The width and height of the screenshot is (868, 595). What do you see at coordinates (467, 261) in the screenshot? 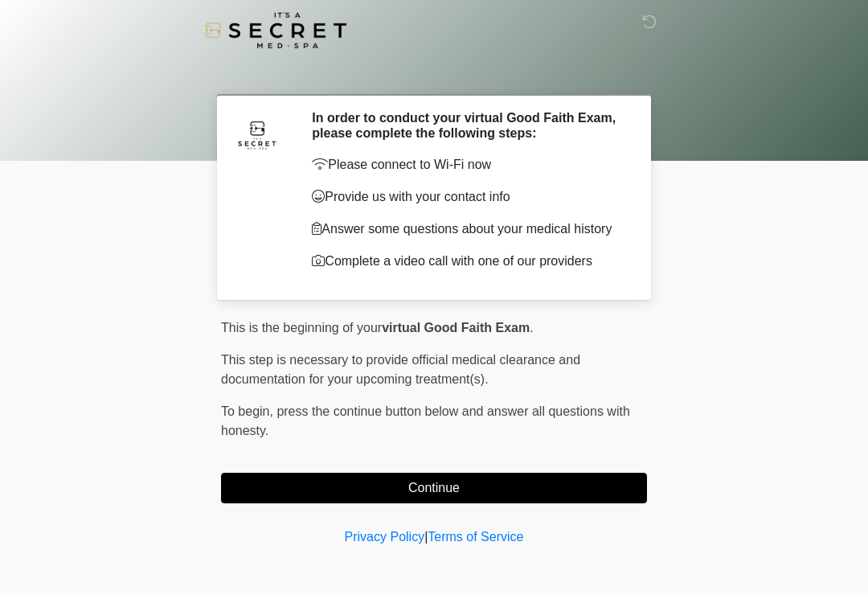
I see `p: Complete a video call with one of our providers` at bounding box center [467, 261].